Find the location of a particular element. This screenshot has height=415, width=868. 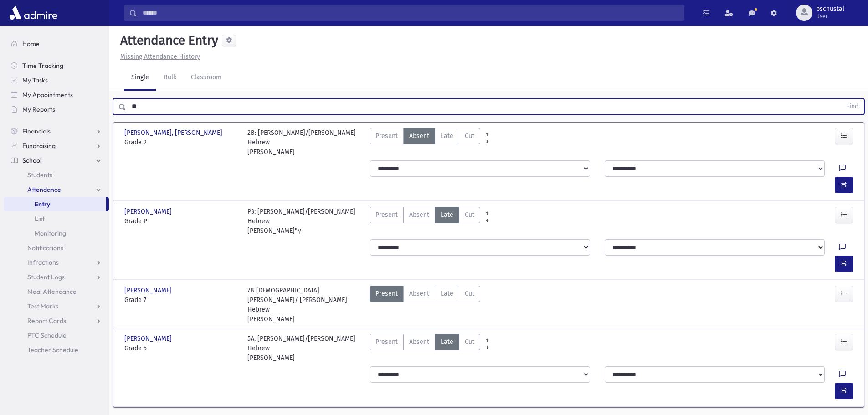

input: Search is located at coordinates (410, 12).